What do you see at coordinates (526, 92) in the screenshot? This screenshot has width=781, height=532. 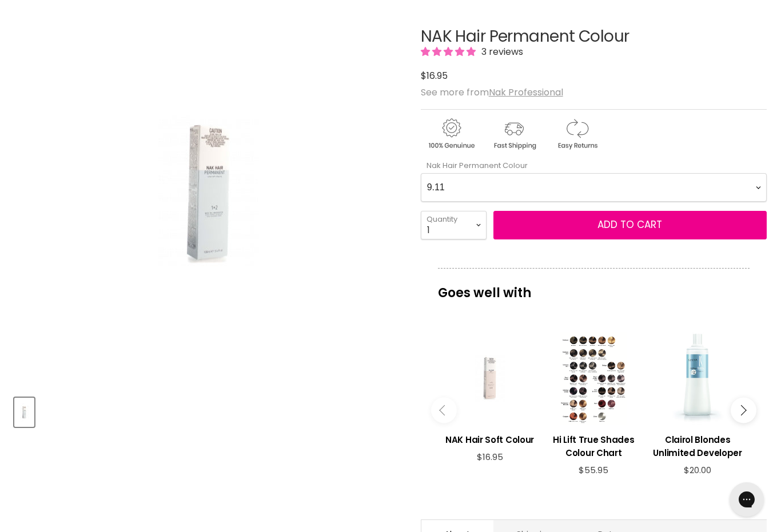 I see `u: Nak Professional` at bounding box center [526, 92].